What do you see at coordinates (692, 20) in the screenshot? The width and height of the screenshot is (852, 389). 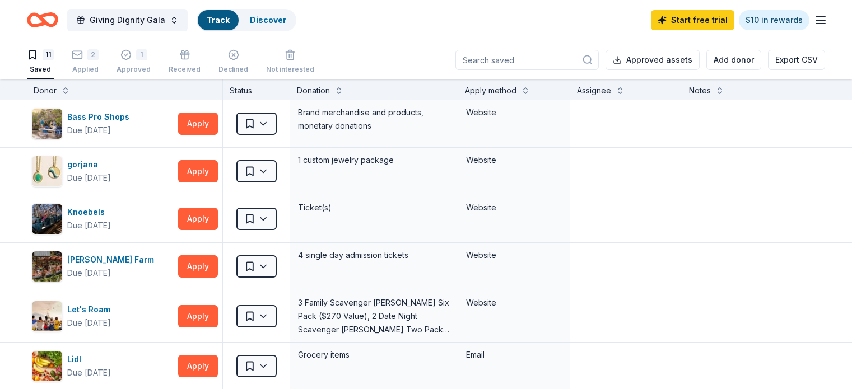 I see `a: Start free trial` at bounding box center [692, 20].